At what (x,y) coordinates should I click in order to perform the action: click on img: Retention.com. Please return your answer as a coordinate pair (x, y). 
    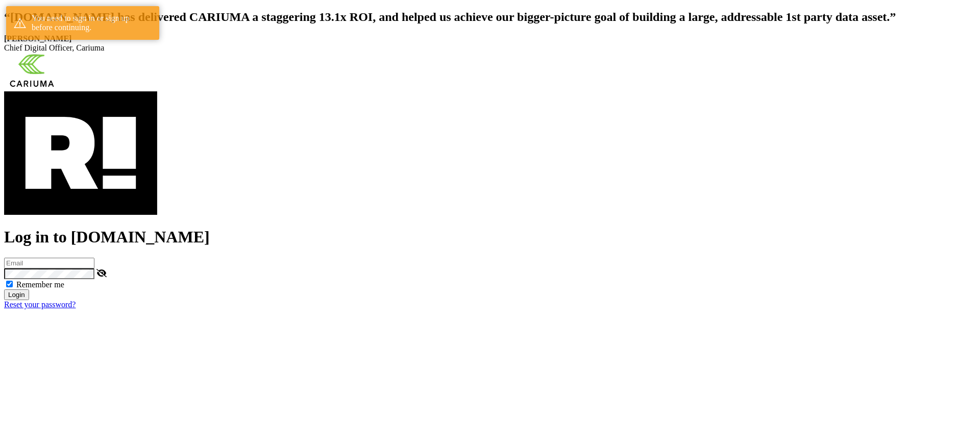
    Looking at the image, I should click on (80, 153).